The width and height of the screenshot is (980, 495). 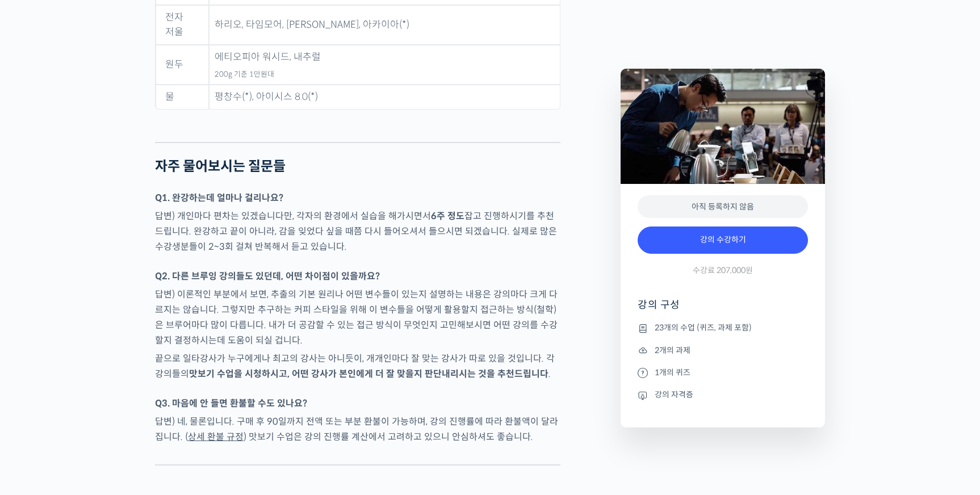 I want to click on a: 상세 환불 규정, so click(x=216, y=436).